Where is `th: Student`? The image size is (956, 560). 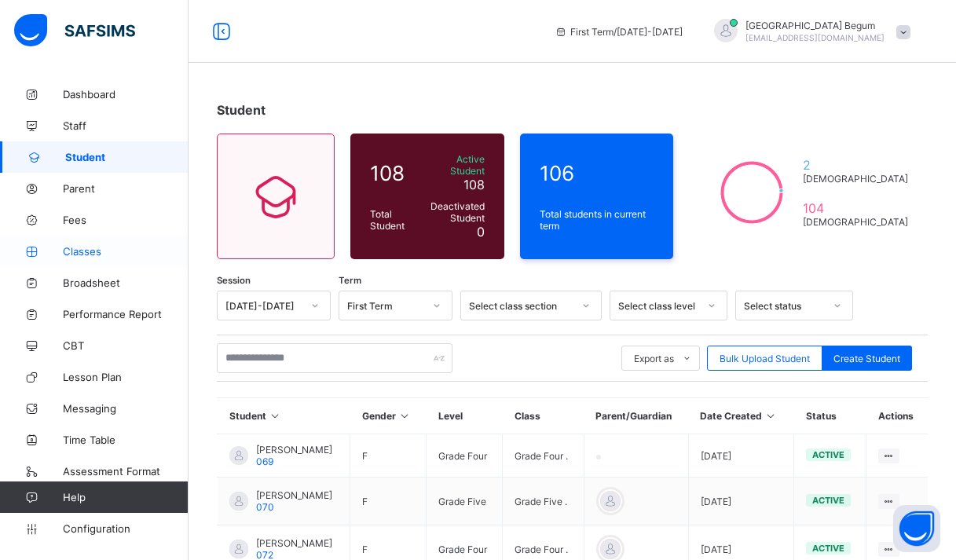 th: Student is located at coordinates (284, 416).